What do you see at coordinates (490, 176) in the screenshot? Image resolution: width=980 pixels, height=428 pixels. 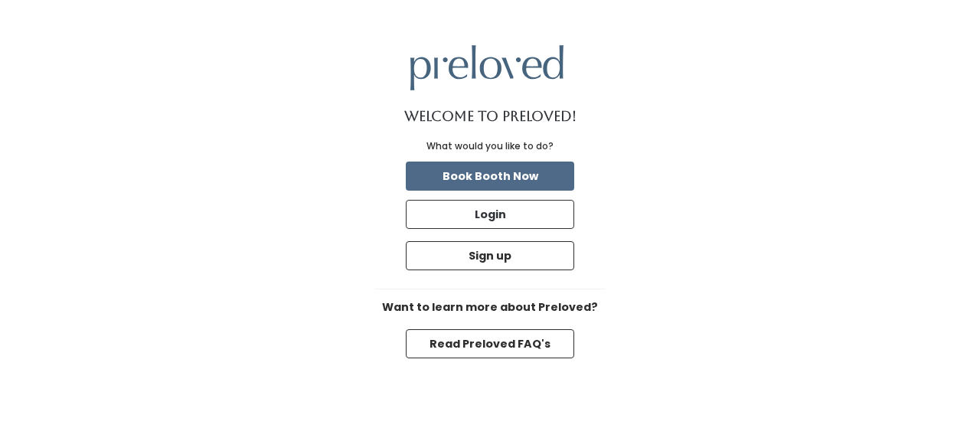 I see `button: Book Booth Now` at bounding box center [490, 176].